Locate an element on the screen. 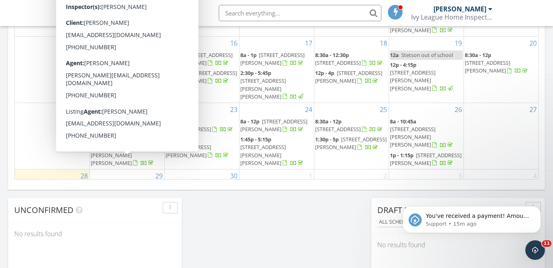  a: Go to September 22, 2025 is located at coordinates (159, 109).